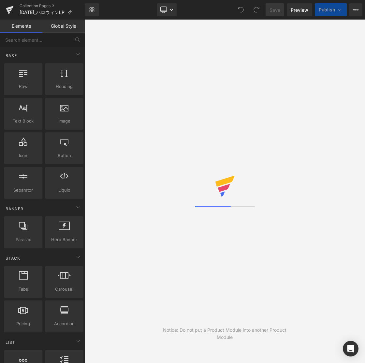  I want to click on span: Accordion, so click(64, 324).